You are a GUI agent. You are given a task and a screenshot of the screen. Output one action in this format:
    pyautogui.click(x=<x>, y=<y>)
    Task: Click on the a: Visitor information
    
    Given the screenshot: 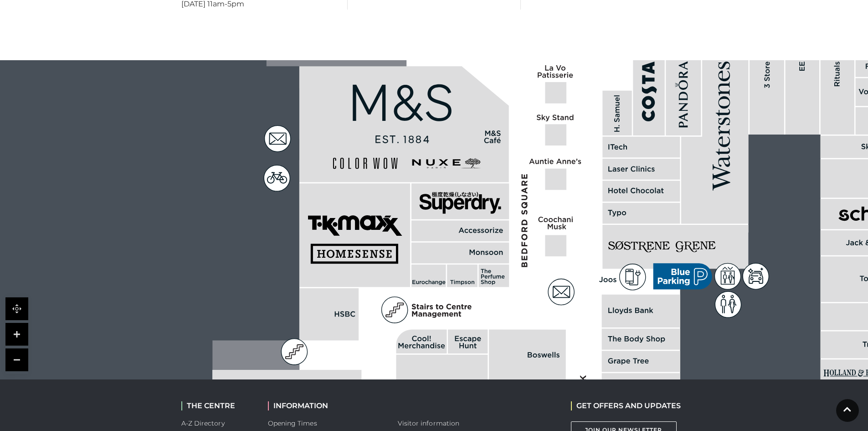 What is the action you would take?
    pyautogui.click(x=429, y=423)
    